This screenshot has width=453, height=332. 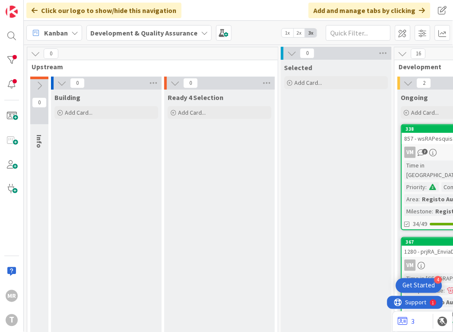 What do you see at coordinates (419, 286) in the screenshot?
I see `div: Get Started` at bounding box center [419, 286].